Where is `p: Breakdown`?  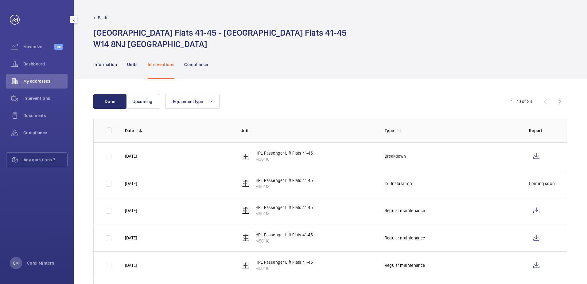
p: Breakdown is located at coordinates (396, 156).